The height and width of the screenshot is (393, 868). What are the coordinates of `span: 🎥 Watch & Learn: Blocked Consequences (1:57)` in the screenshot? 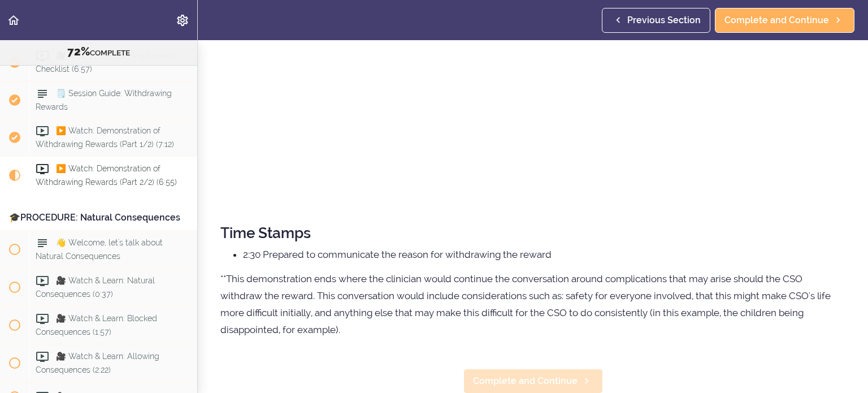 It's located at (96, 326).